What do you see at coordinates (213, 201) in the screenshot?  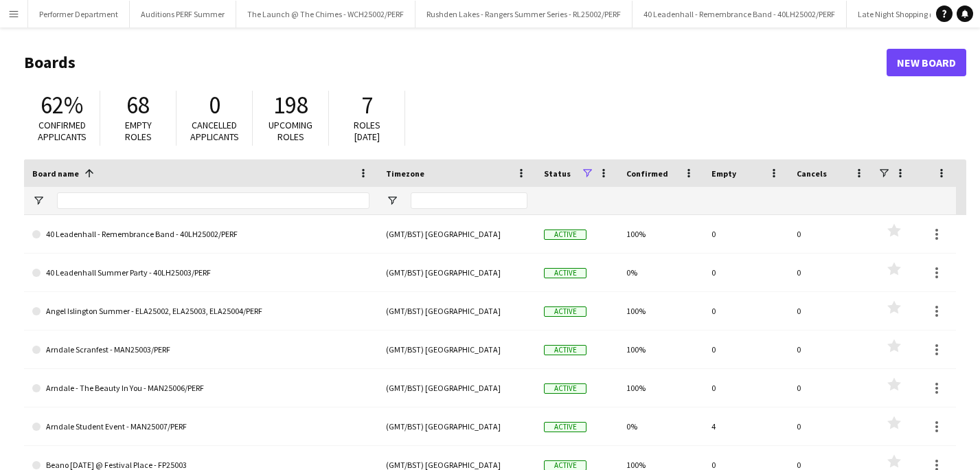 I see `input: Board name Filter Input` at bounding box center [213, 201].